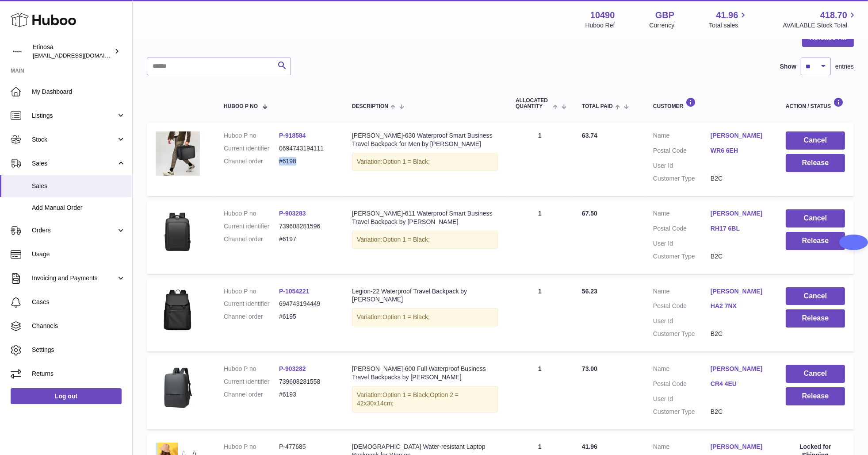 The height and width of the screenshot is (455, 868). I want to click on span: 73.00, so click(590, 368).